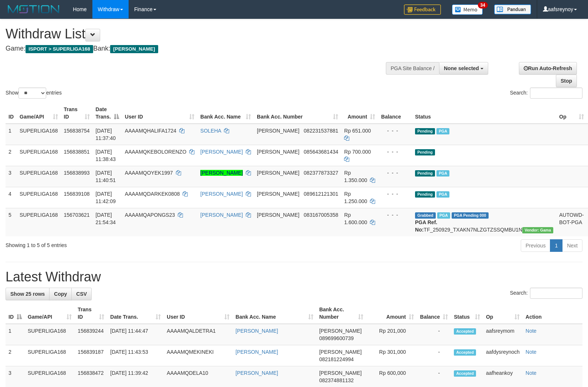  I want to click on label: Search:, so click(547, 93).